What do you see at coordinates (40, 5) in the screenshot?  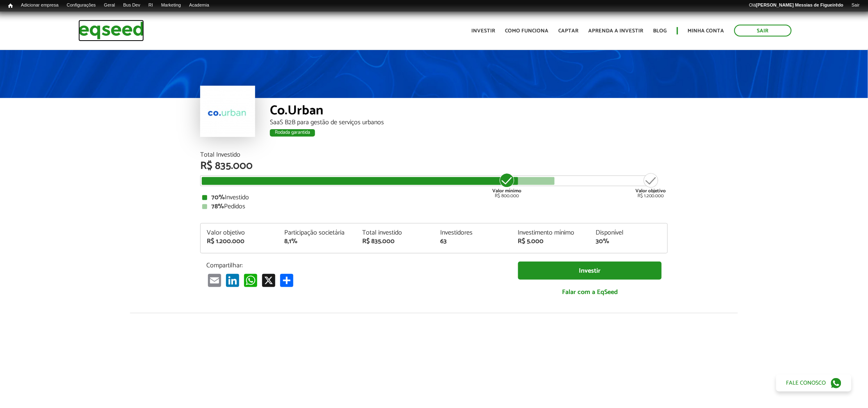 I see `a: Adicionar empresa` at bounding box center [40, 5].